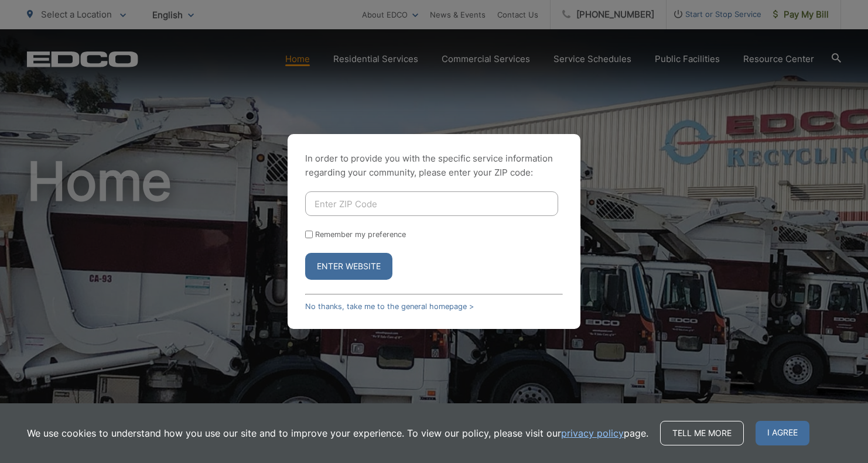 The height and width of the screenshot is (463, 868). I want to click on span: I agree, so click(782, 433).